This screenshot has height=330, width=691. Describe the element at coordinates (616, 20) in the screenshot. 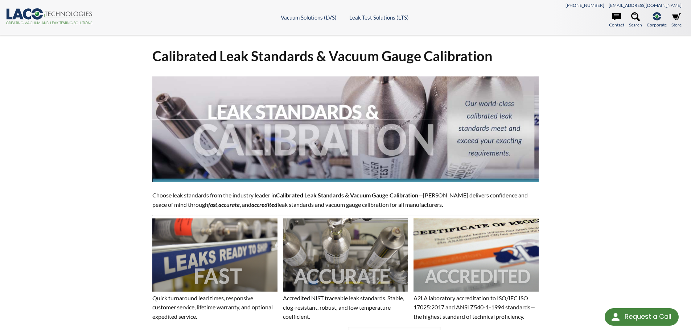

I see `a: Contact` at that location.